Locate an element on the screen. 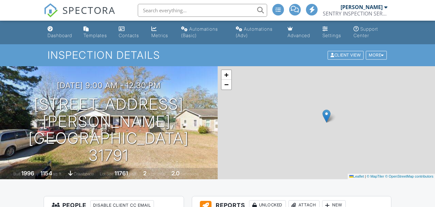 Image resolution: width=435 pixels, height=207 pixels. a: Settings is located at coordinates (333, 32).